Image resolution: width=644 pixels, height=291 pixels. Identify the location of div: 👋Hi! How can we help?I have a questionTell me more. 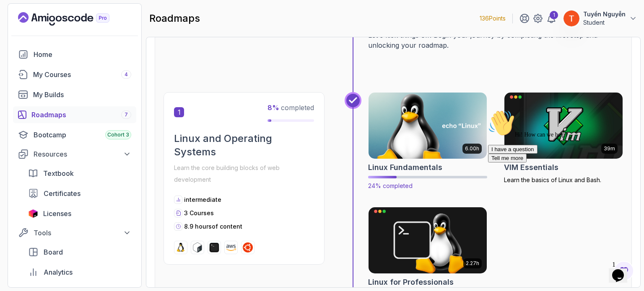
(79, 30).